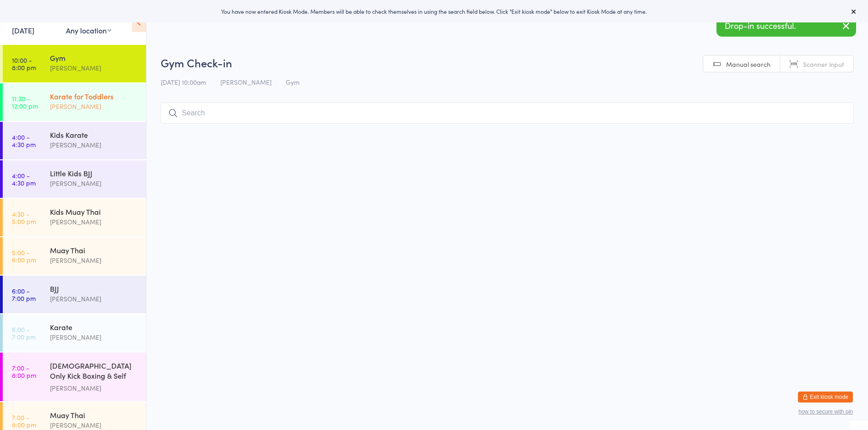  Describe the element at coordinates (24, 218) in the screenshot. I see `time: 4:30 - 5:00 pm` at that location.